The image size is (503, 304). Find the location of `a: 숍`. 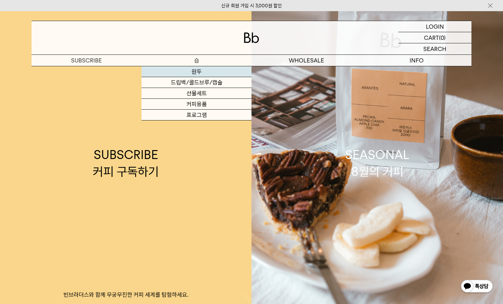

a: 숍 is located at coordinates (196, 60).